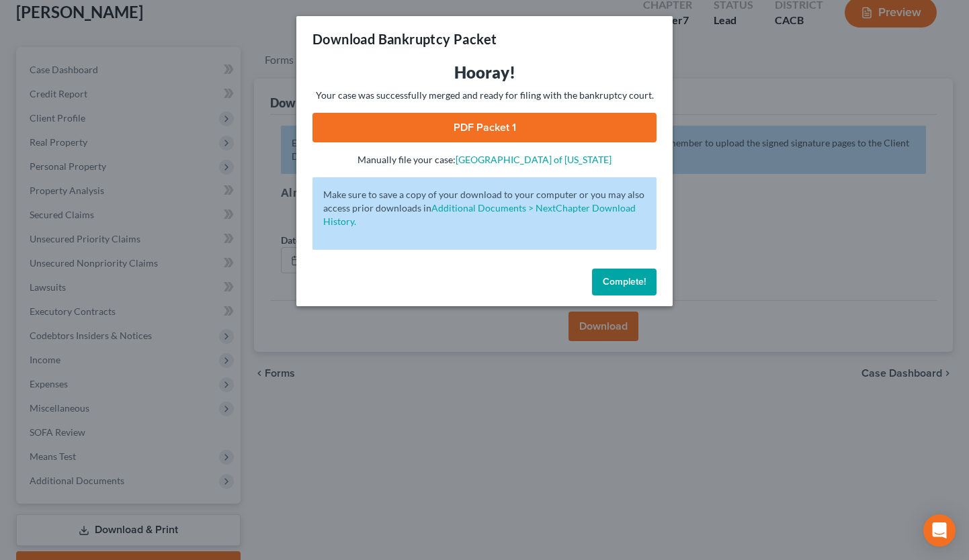  Describe the element at coordinates (484, 73) in the screenshot. I see `h3: Hooray!` at that location.